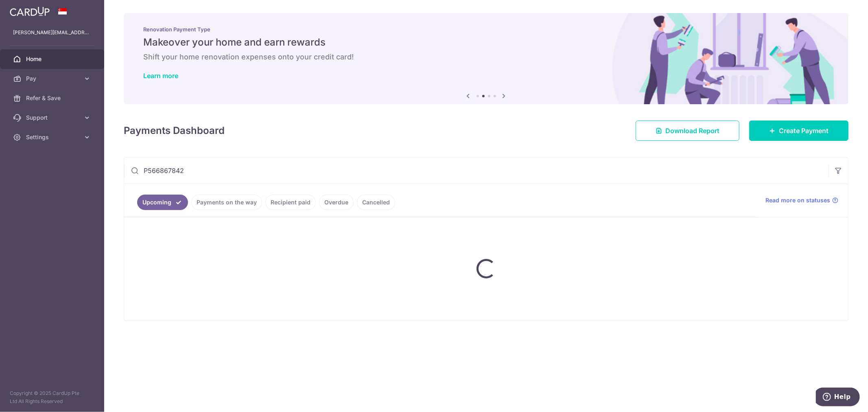 This screenshot has height=412, width=868. Describe the element at coordinates (53, 78) in the screenshot. I see `span: Pay` at that location.